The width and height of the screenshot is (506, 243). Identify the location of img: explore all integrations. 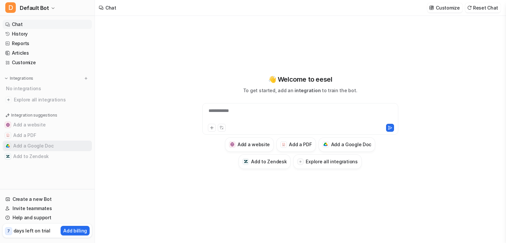
(9, 100).